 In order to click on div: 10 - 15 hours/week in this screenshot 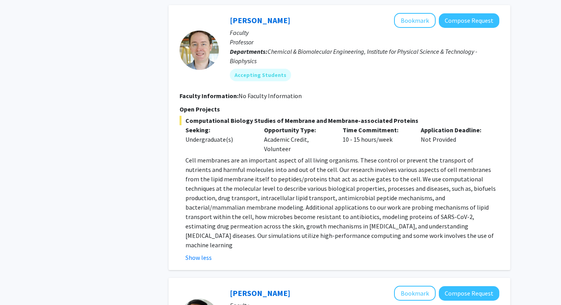, I will do `click(376, 139)`.